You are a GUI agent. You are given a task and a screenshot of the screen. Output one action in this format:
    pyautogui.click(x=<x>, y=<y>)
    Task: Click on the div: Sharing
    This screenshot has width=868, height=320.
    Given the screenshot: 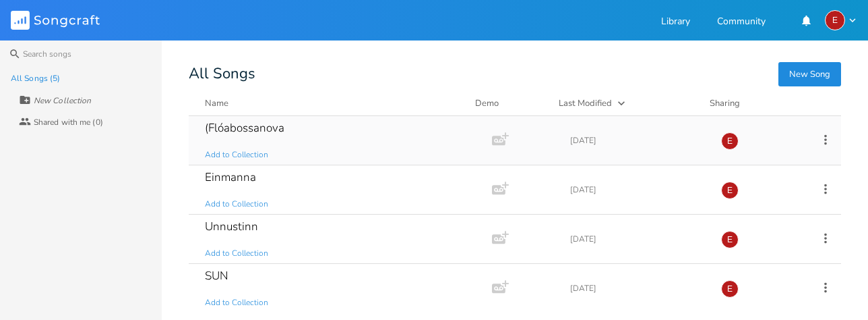 What is the action you would take?
    pyautogui.click(x=750, y=103)
    